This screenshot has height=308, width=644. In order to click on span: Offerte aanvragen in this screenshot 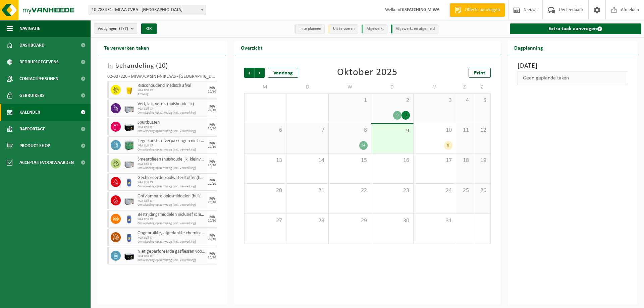, I will do `click(482, 10)`.